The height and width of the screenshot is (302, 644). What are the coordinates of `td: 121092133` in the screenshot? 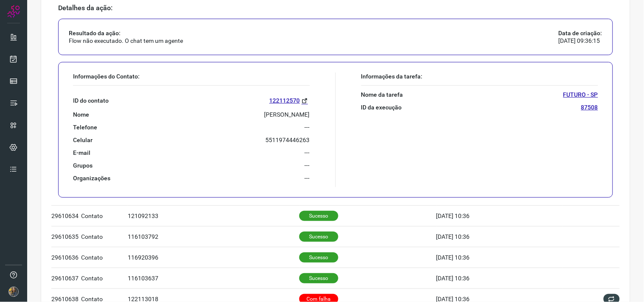 It's located at (214, 215).